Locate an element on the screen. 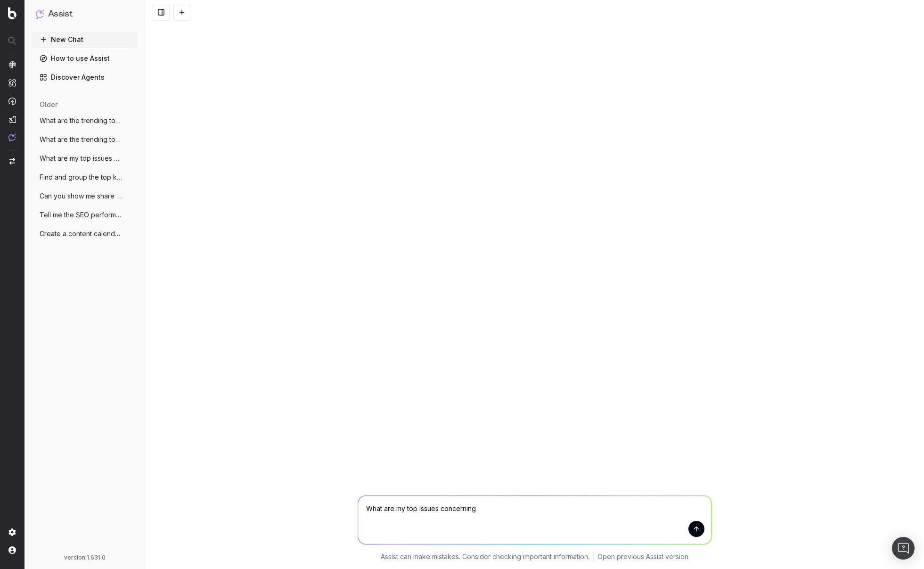 Image resolution: width=924 pixels, height=569 pixels. button: Can you show me share of voice data for is located at coordinates (84, 196).